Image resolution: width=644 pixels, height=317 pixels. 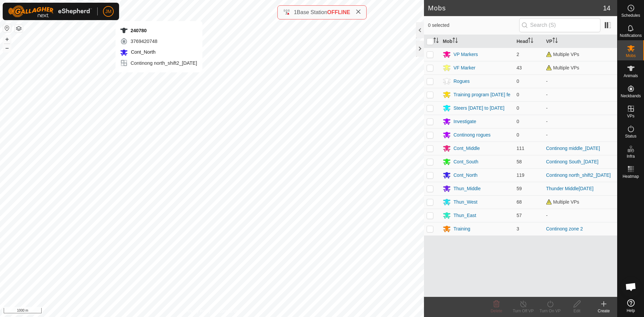 I want to click on div: VF Marker, so click(x=464, y=68).